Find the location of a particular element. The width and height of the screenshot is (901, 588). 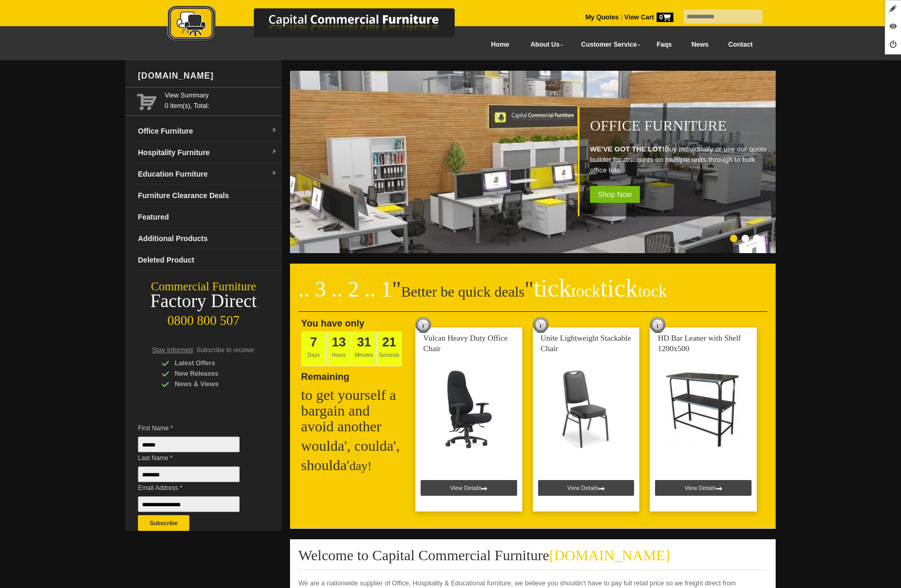

span: .. 3 .. 2 .. 1 is located at coordinates (345, 289).